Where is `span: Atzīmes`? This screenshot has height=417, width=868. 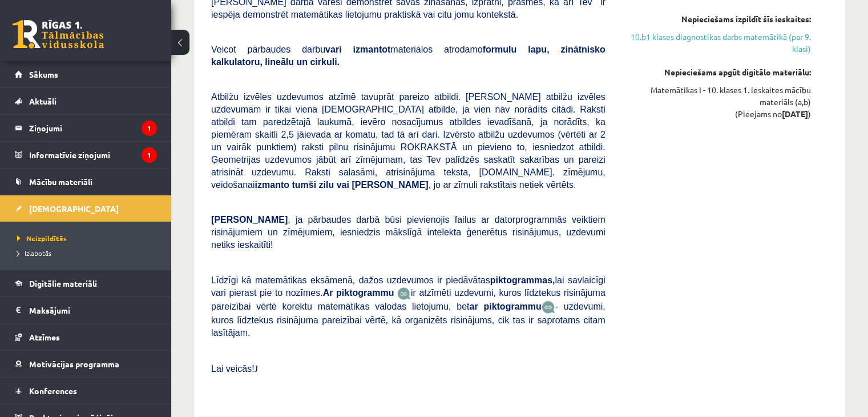
span: Atzīmes is located at coordinates (45, 337).